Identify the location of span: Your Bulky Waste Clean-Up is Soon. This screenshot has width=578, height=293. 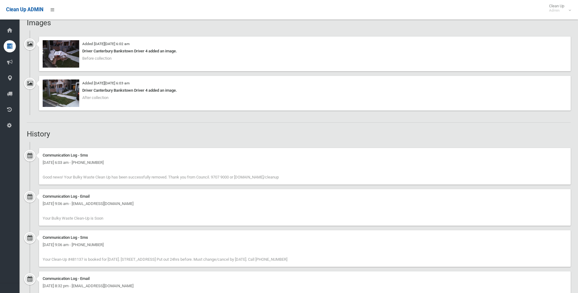
(73, 218).